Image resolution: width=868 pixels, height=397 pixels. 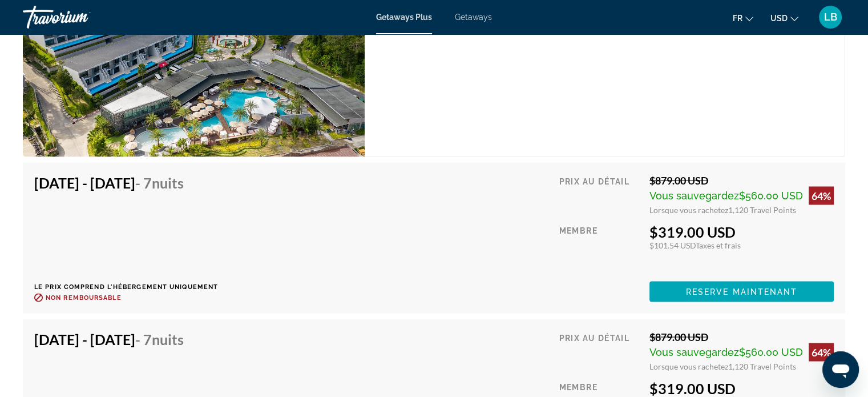 I want to click on a: Getaways, so click(x=473, y=17).